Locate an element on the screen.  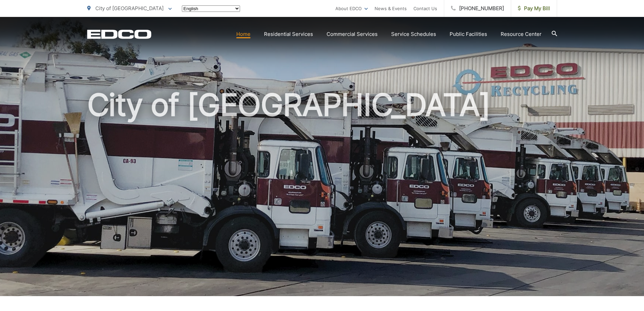
a: News & Events is located at coordinates (390, 8).